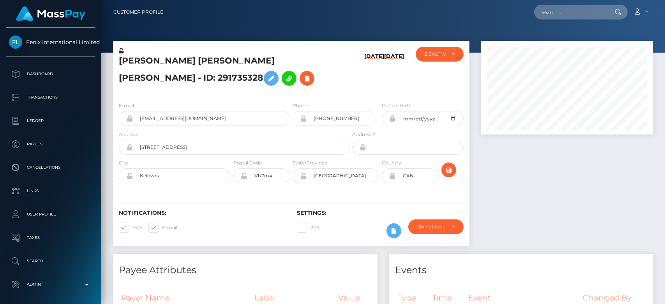 The height and width of the screenshot is (304, 665). What do you see at coordinates (440, 54) in the screenshot?
I see `button: DEACTIVE` at bounding box center [440, 54].